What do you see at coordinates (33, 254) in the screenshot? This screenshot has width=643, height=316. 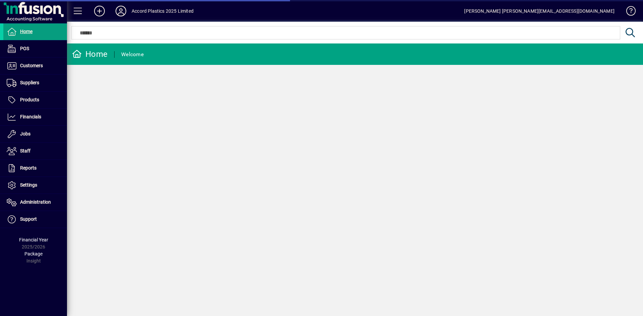 I see `span: Package` at bounding box center [33, 254].